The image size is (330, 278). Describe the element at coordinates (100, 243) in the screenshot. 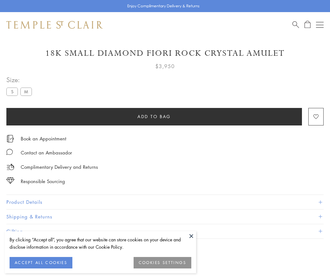

I see `div: By clicking “Accept all”, you agree that our website can store cookies on your device and disclos...` at that location.